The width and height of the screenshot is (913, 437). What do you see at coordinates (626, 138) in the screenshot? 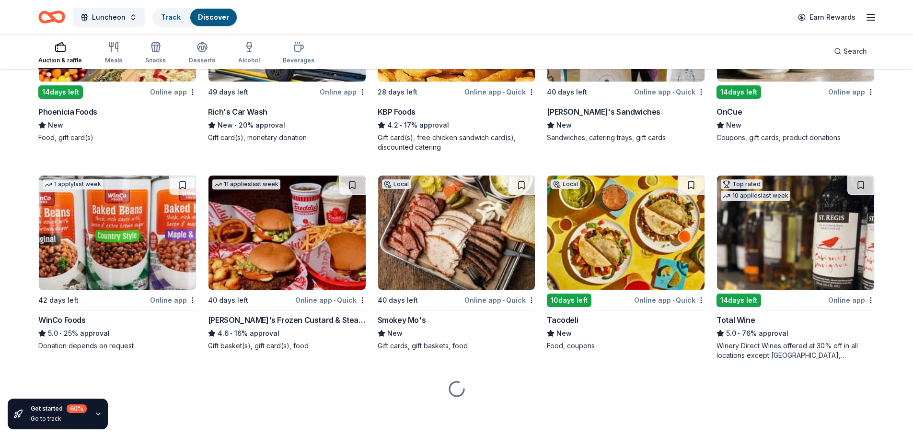
I see `div: Sandwiches, catering trays, gift cards` at bounding box center [626, 138].